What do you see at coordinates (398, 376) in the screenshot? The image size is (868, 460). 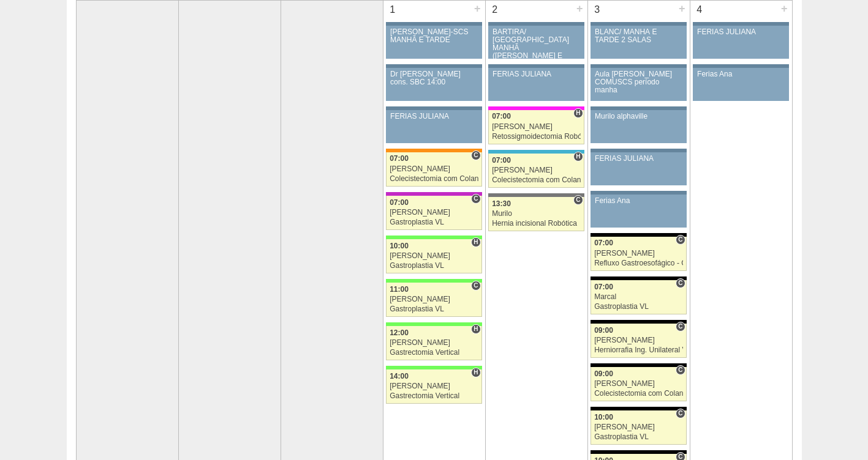 I see `span: 14:00` at bounding box center [398, 376].